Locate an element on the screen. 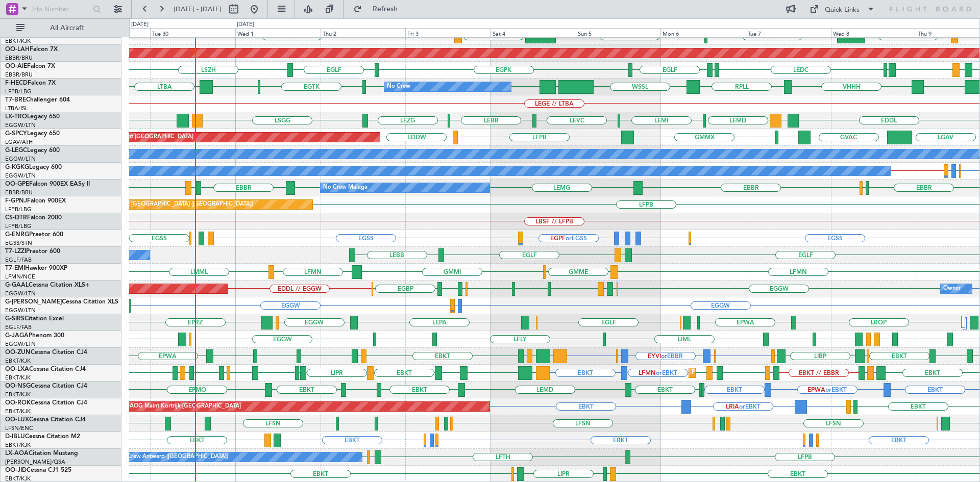 This screenshot has height=482, width=980. span: G-KGKG is located at coordinates (17, 167).